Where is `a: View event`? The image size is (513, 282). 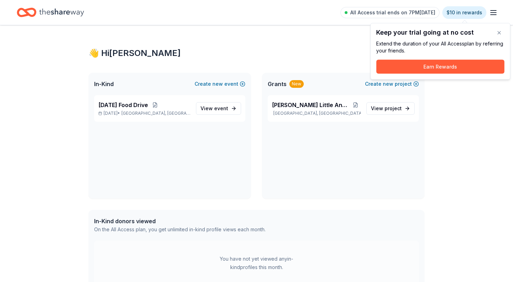
a: View event is located at coordinates (218, 109).